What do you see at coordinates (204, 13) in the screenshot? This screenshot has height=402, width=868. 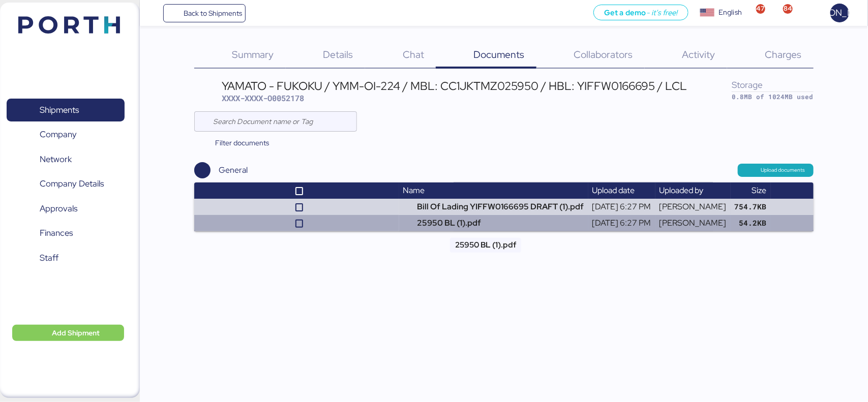 I see `a: Back to Shipments` at bounding box center [204, 13].